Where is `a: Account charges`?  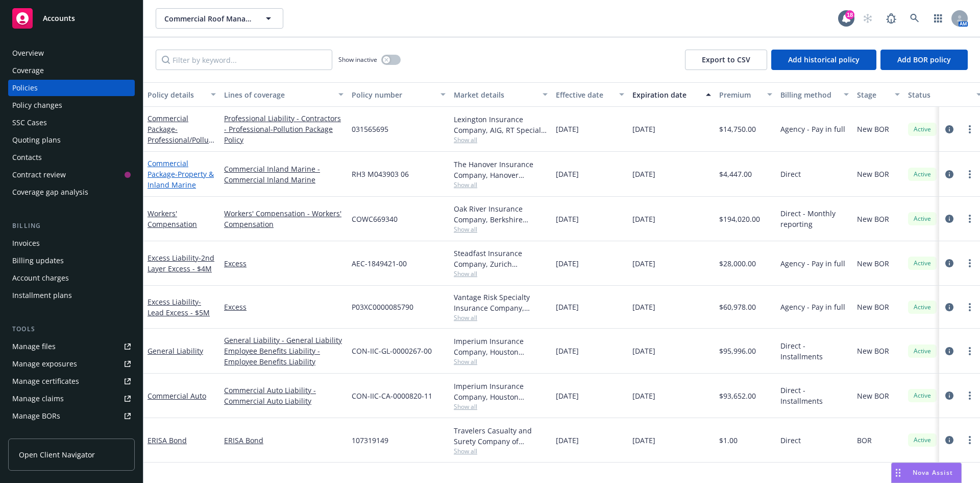 a: Account charges is located at coordinates (71, 278).